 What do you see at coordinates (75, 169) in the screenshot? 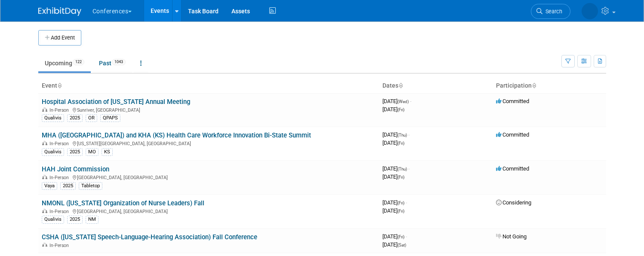
I see `a: HAH Joint Commission` at bounding box center [75, 169].